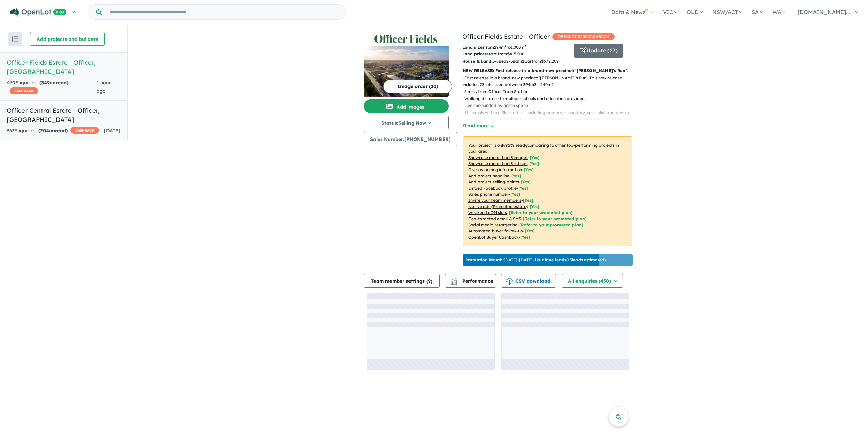  Describe the element at coordinates (495, 200) in the screenshot. I see `u: Invite your team members` at that location.